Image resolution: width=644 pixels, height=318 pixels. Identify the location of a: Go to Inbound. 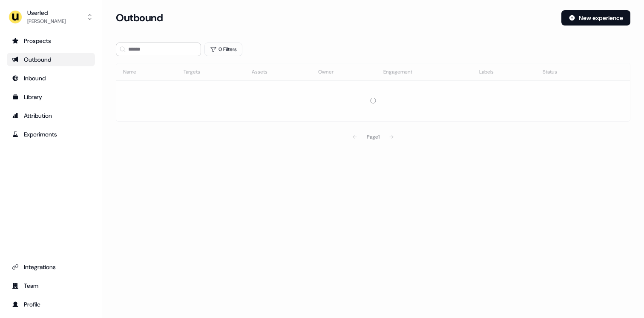
(51, 78).